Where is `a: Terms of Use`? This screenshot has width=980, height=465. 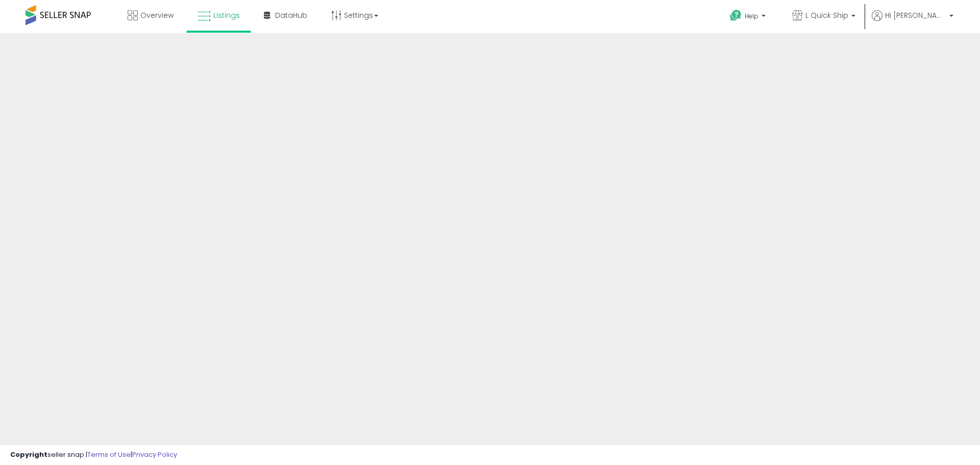
a: Terms of Use is located at coordinates (109, 455).